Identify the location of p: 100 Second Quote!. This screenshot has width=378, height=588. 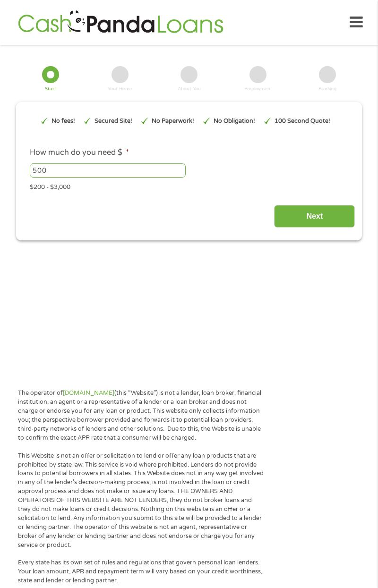
(303, 121).